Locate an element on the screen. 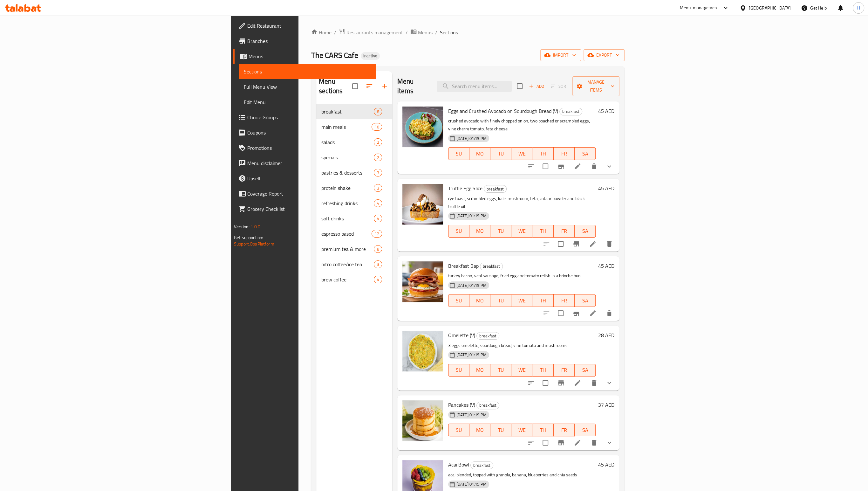  div: espresso based is located at coordinates (346, 233).